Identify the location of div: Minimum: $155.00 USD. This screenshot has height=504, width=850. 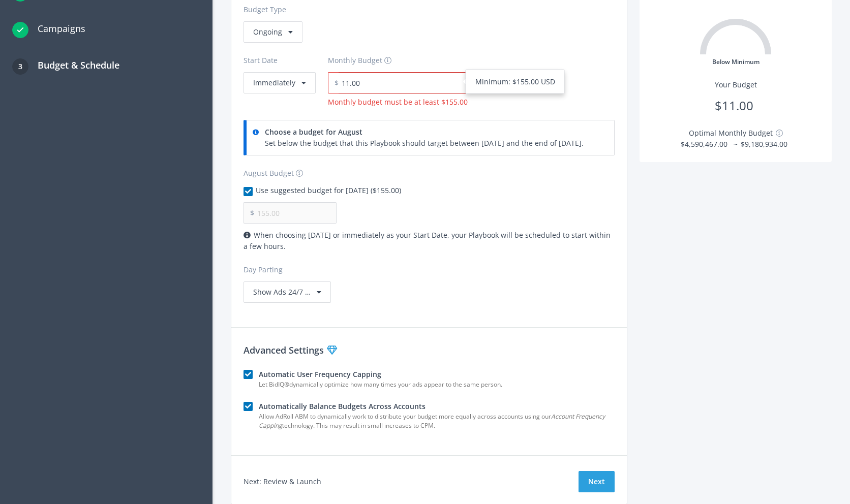
(515, 82).